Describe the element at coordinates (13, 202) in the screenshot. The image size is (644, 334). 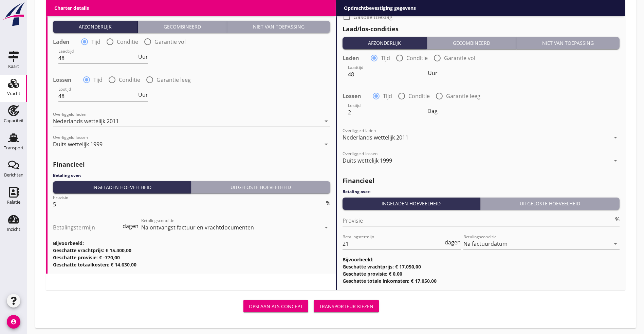
I see `div: Relatie` at that location.